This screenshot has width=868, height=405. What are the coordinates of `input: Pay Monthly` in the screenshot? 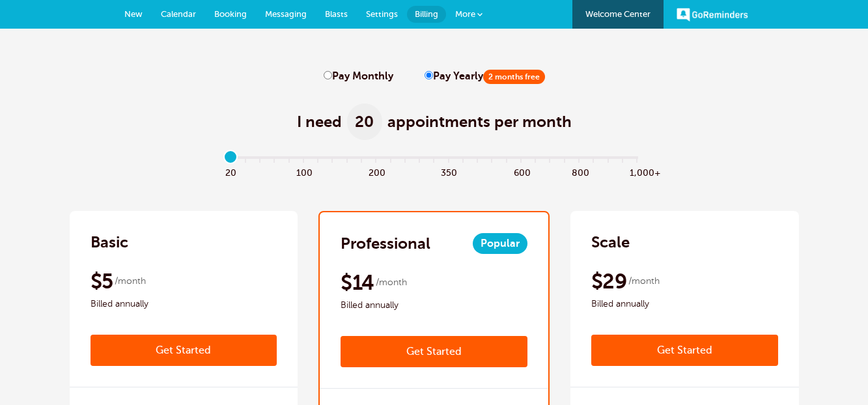 It's located at (327, 75).